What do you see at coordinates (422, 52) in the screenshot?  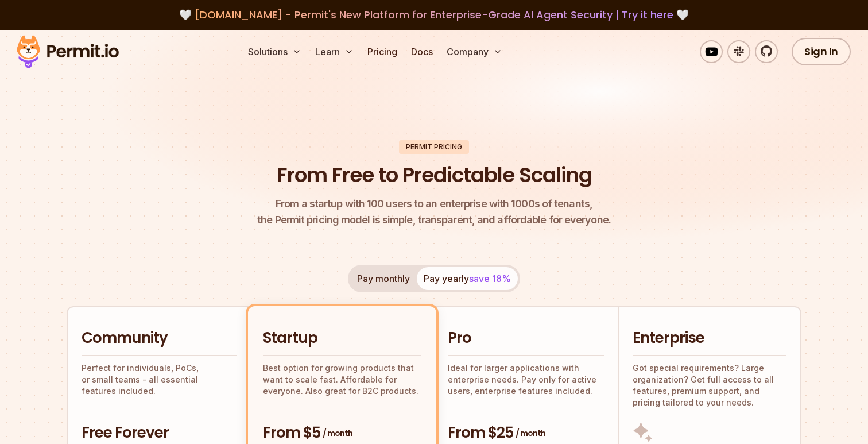 I see `a: Docs` at bounding box center [422, 52].